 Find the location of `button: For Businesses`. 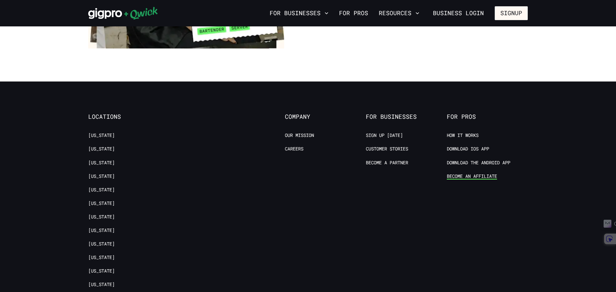

button: For Businesses is located at coordinates (299, 13).